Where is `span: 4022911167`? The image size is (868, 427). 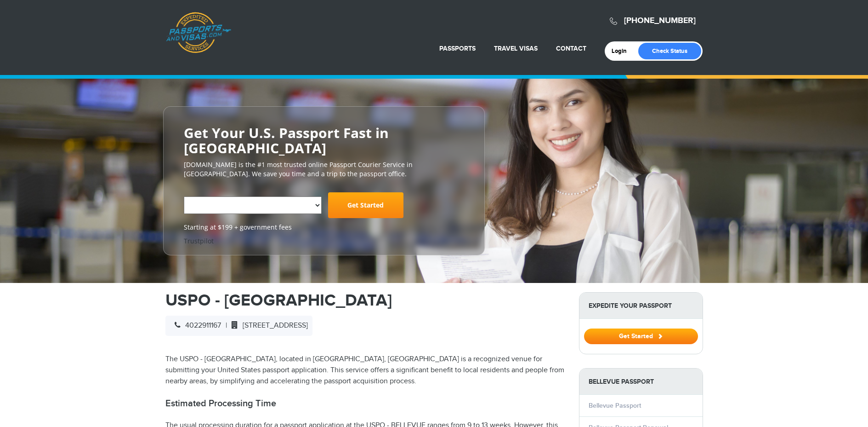 span: 4022911167 is located at coordinates (196, 325).